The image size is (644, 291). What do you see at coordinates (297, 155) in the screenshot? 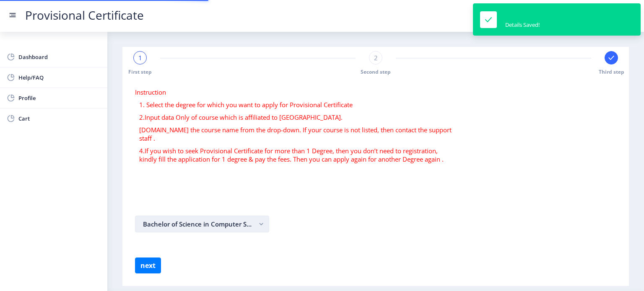
I see `p: 4.If you wish to seek Provisional Certificate for more than 1 Degree, then you don’t need to regi...` at bounding box center [297, 155].